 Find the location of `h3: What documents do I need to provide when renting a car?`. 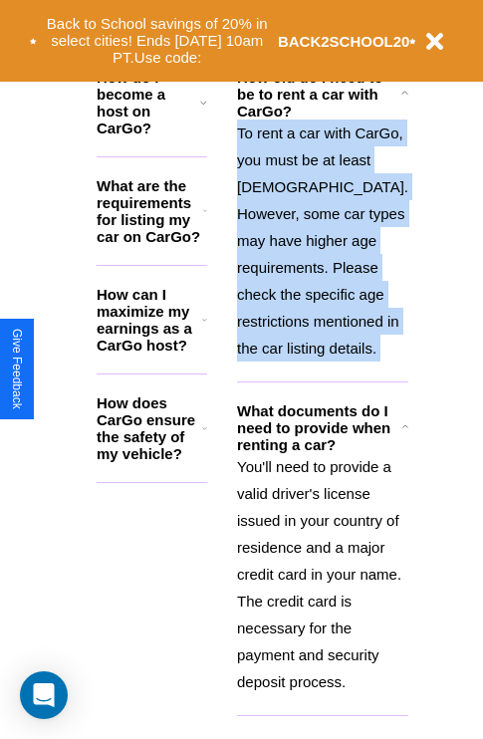

h3: What documents do I need to provide when renting a car? is located at coordinates (320, 427).